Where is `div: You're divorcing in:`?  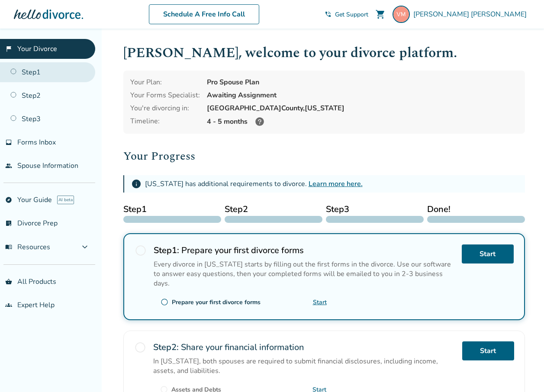 div: You're divorcing in: is located at coordinates (165, 108).